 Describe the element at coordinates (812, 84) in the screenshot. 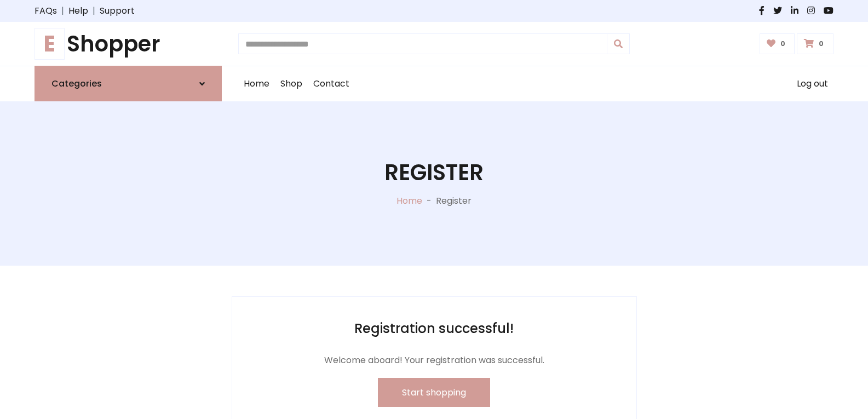

I see `a: Log out` at that location.